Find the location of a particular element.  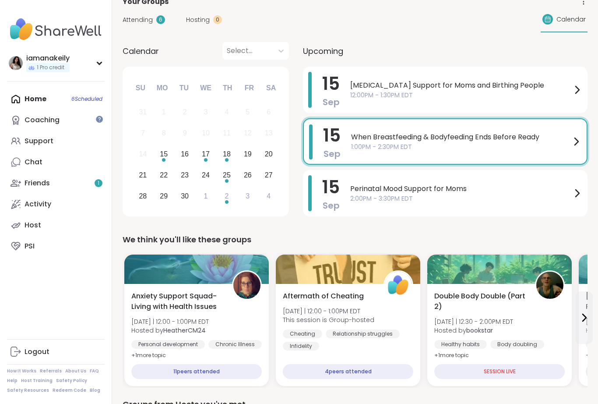

div: 16 is located at coordinates (185, 154).